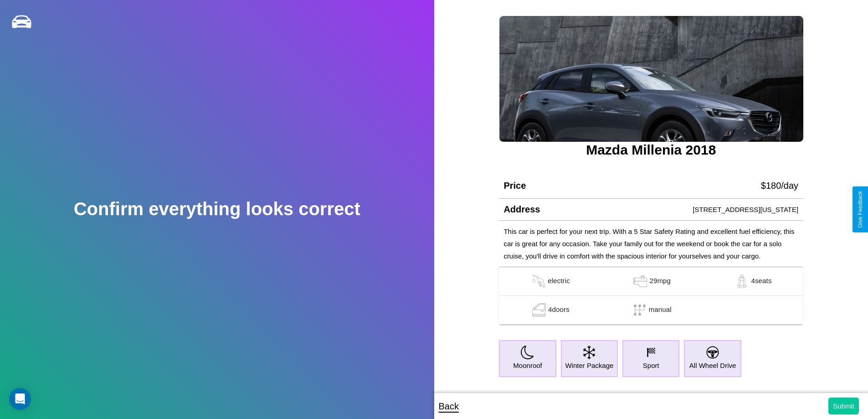  I want to click on p: All Wheel Drive, so click(712, 365).